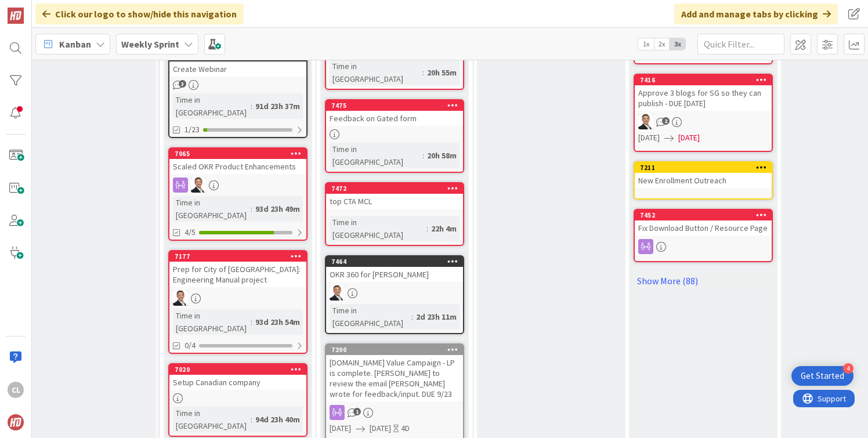  Describe the element at coordinates (395, 113) in the screenshot. I see `div: 7475Feedback on Gated form` at that location.